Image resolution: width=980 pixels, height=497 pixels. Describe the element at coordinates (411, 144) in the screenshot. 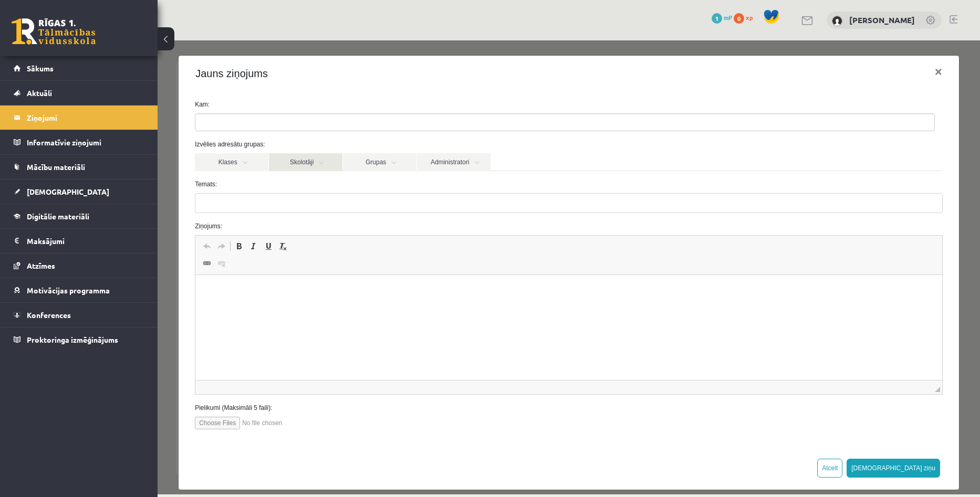

I see `label: Temats:` at that location.